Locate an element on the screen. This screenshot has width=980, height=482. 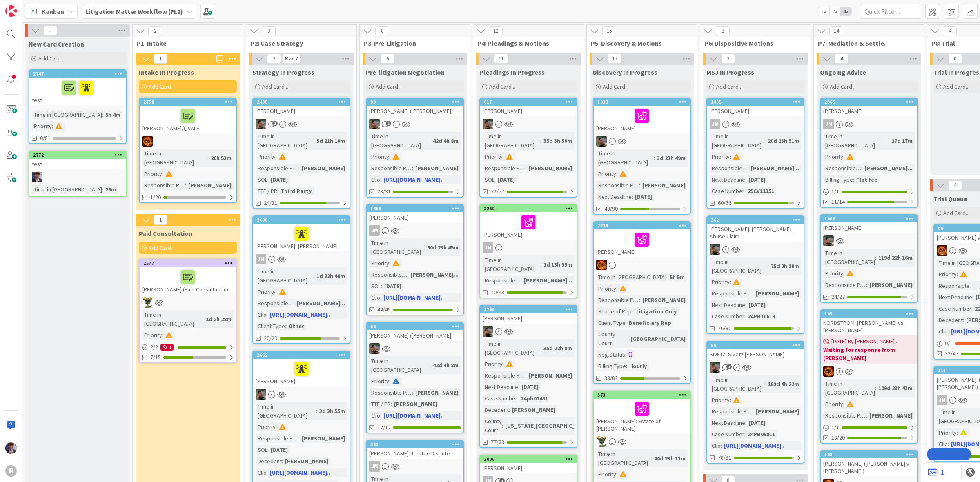
div: 5h 5m is located at coordinates (677, 277).